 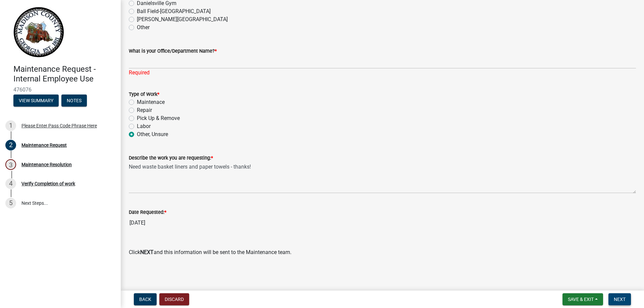 I want to click on span: Save & Exit, so click(x=580, y=299).